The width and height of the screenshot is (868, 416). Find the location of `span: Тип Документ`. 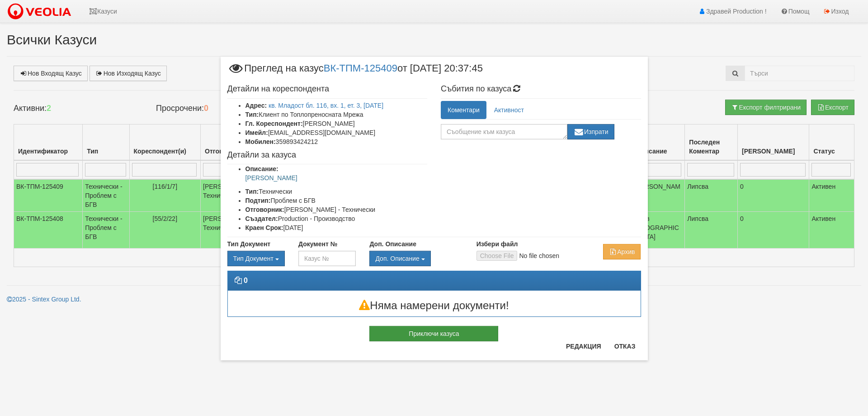

span: Тип Документ is located at coordinates (253, 258).